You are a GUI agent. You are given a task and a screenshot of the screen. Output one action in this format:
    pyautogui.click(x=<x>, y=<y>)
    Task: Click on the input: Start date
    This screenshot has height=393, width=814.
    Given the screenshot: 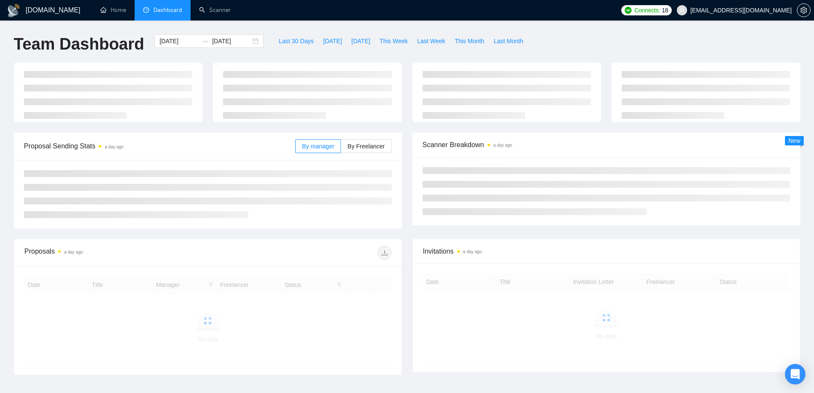 What is the action you would take?
    pyautogui.click(x=179, y=41)
    